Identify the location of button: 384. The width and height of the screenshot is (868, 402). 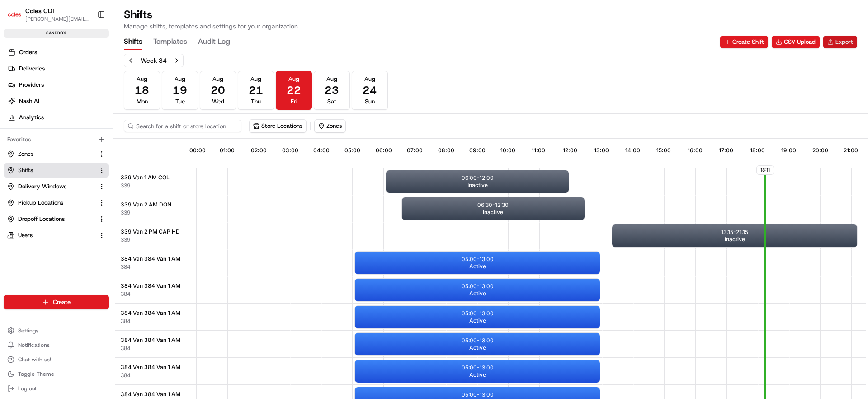
(126, 294).